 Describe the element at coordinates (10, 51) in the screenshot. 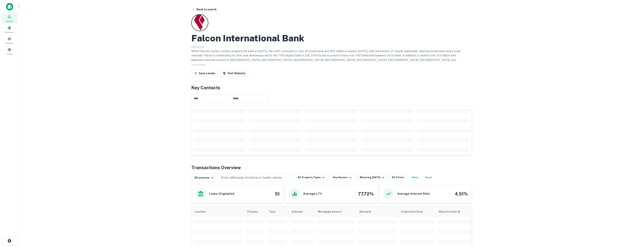

I see `div: Saved` at that location.